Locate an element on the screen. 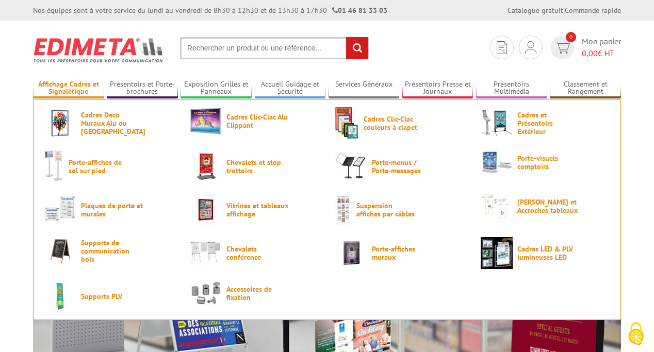 The image size is (654, 352). img: Cadres Clic-Clac couleurs à clapet is located at coordinates (347, 123).